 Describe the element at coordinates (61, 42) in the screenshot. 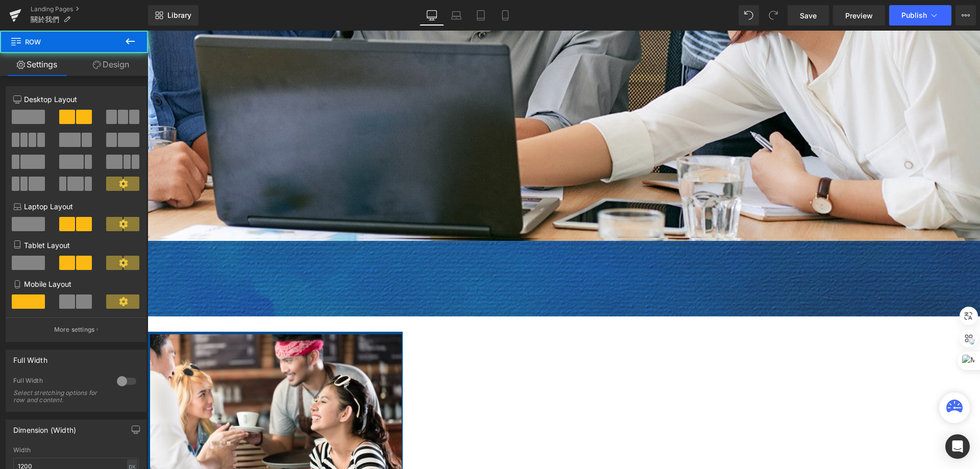

I see `span: Row` at that location.